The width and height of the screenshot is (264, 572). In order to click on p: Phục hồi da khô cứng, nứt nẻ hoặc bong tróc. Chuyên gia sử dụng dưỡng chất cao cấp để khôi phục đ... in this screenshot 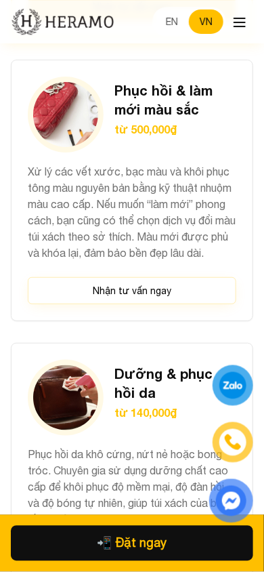, I will do `click(132, 487)`.